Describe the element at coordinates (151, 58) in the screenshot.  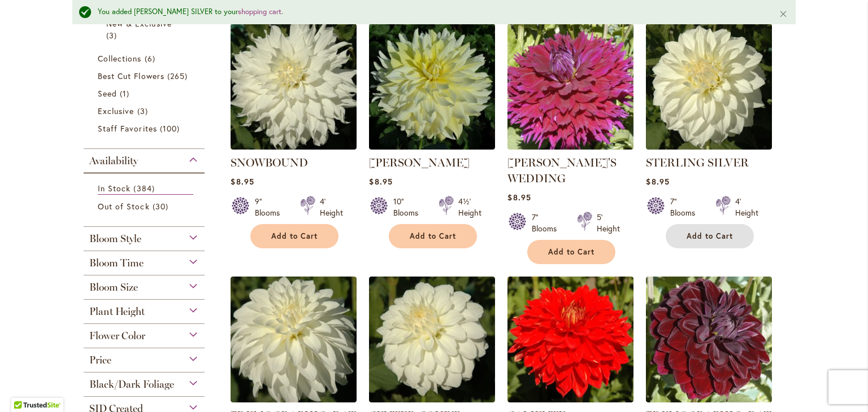
I see `span: 6` at that location.